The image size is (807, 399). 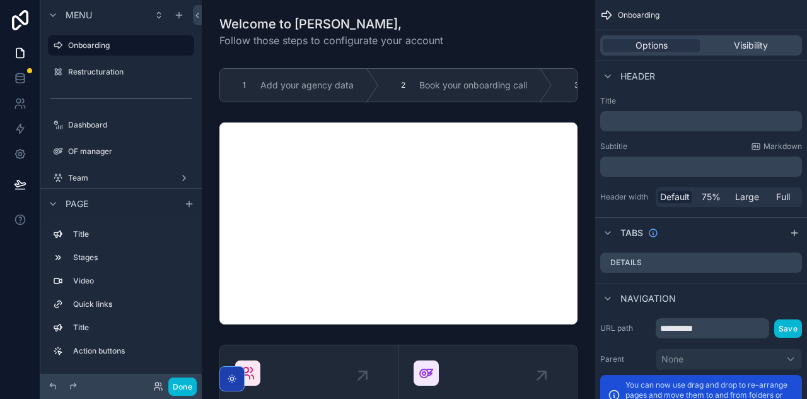 What do you see at coordinates (131, 351) in the screenshot?
I see `label: Action buttons` at bounding box center [131, 351].